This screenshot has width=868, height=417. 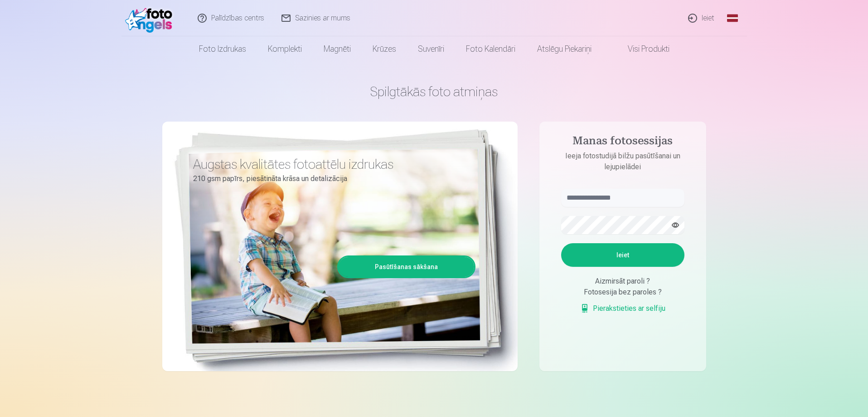 I want to click on a: Pierakstieties ar selfiju, so click(x=623, y=308).